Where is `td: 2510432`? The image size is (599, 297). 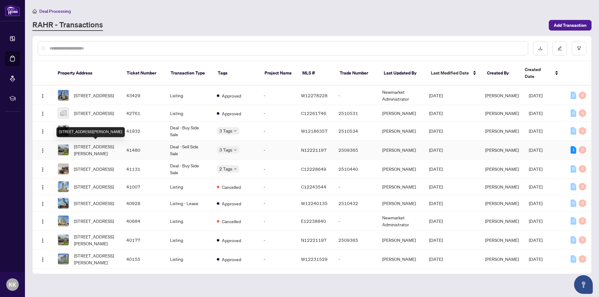
td: 2510432 is located at coordinates (355, 203).